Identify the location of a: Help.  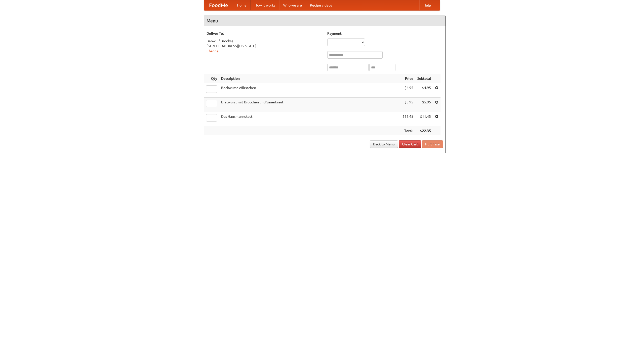
(427, 5).